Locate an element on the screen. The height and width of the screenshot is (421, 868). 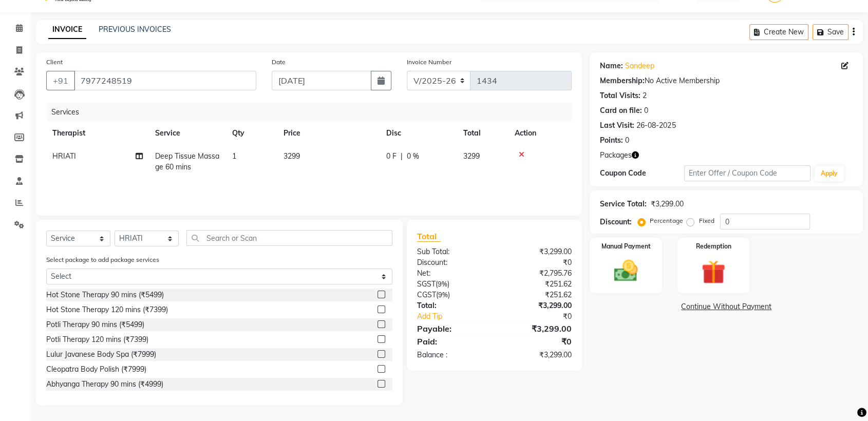
div: Total Visits: is located at coordinates (620, 95).